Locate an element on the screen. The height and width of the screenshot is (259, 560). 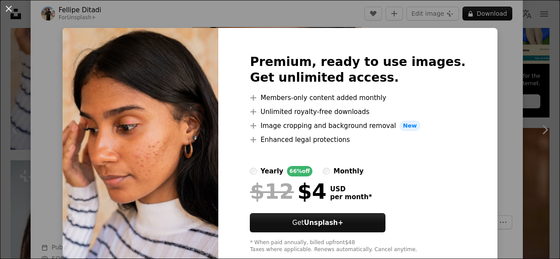
button: GetUnsplash+ is located at coordinates (318, 223).